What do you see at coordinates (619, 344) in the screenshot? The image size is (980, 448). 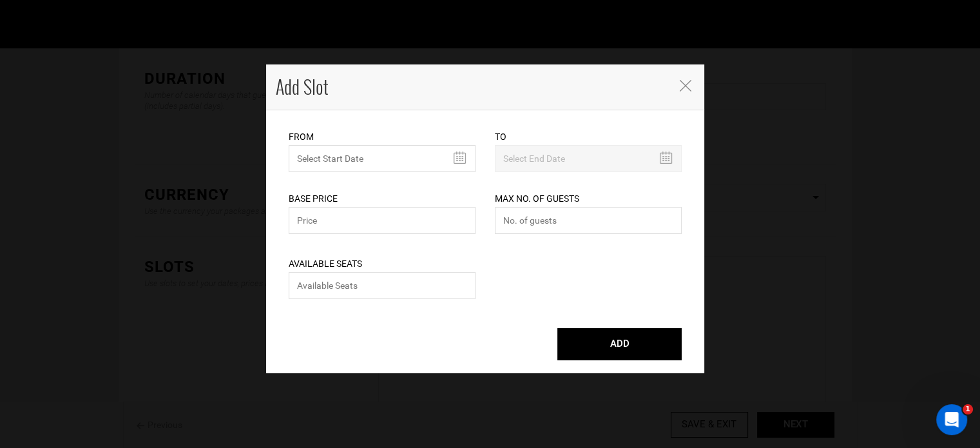 I see `button: ADD` at bounding box center [619, 344].